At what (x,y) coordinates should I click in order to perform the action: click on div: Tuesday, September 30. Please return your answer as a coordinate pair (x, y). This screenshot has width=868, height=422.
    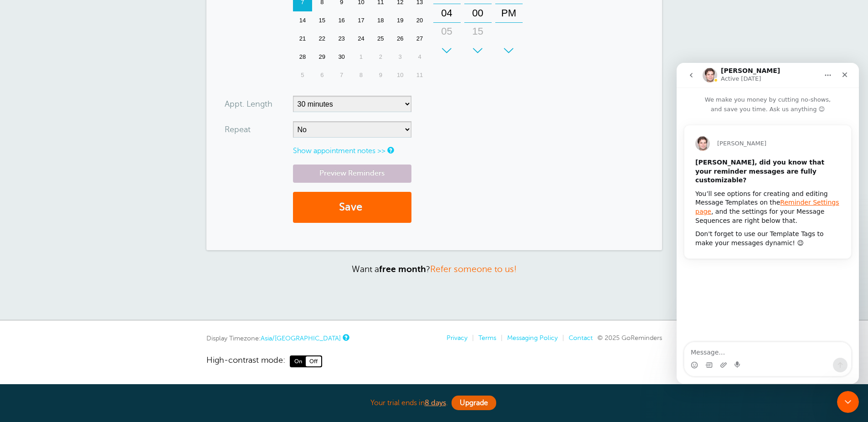
    Looking at the image, I should click on (341, 57).